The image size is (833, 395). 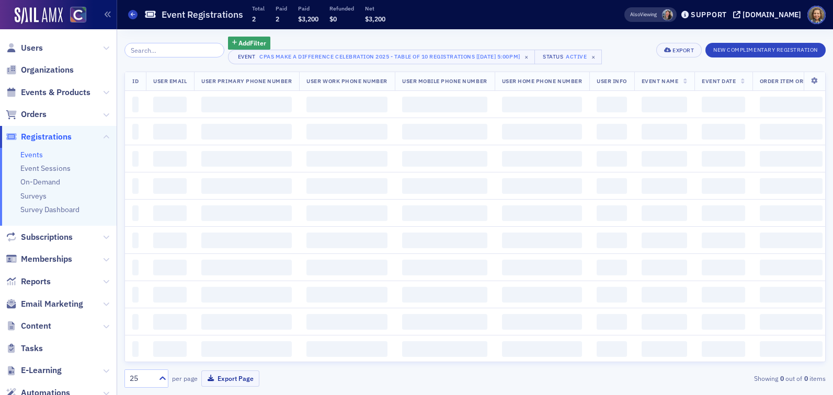 I want to click on a: E-Learning, so click(x=33, y=371).